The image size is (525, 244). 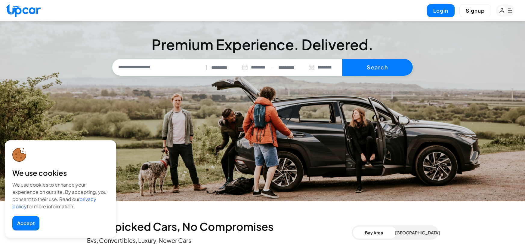 I want to click on img: Upcar Logo, so click(x=23, y=10).